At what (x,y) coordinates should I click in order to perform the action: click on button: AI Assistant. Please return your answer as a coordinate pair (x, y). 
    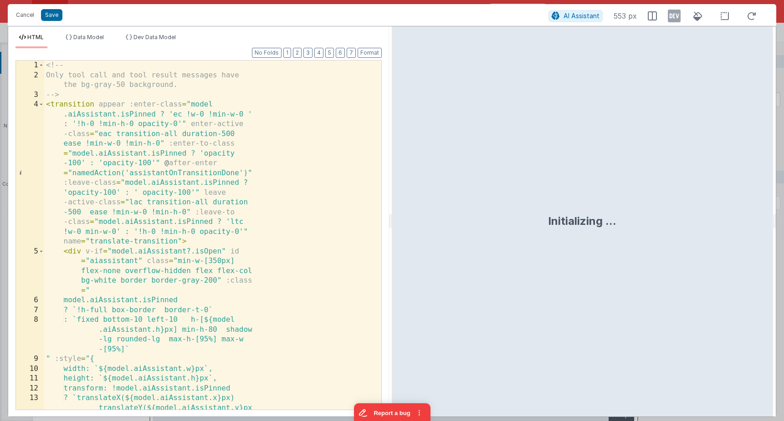
    Looking at the image, I should click on (575, 16).